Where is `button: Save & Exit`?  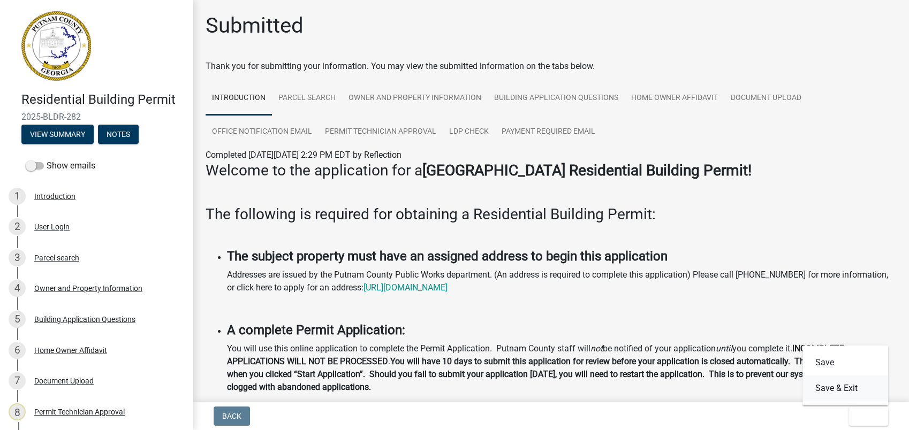
button: Save & Exit is located at coordinates (845, 389).